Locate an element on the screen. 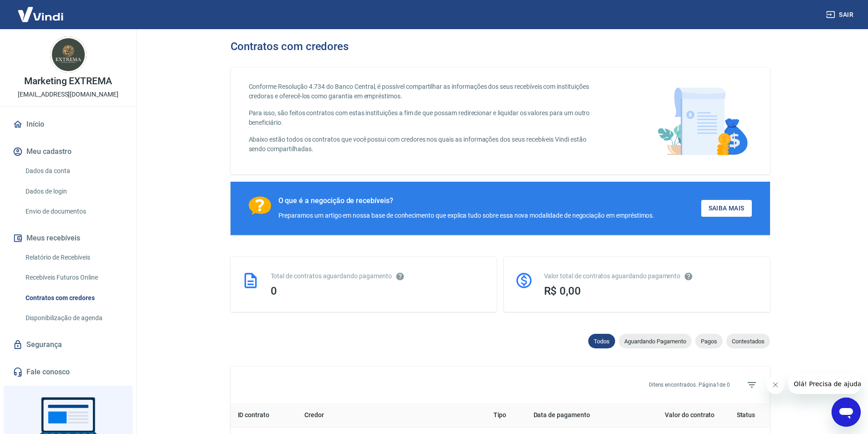  p: Para isso, são feitos contratos com estas instituições a fim de que possam redirecionar e liquida... is located at coordinates (425, 118).